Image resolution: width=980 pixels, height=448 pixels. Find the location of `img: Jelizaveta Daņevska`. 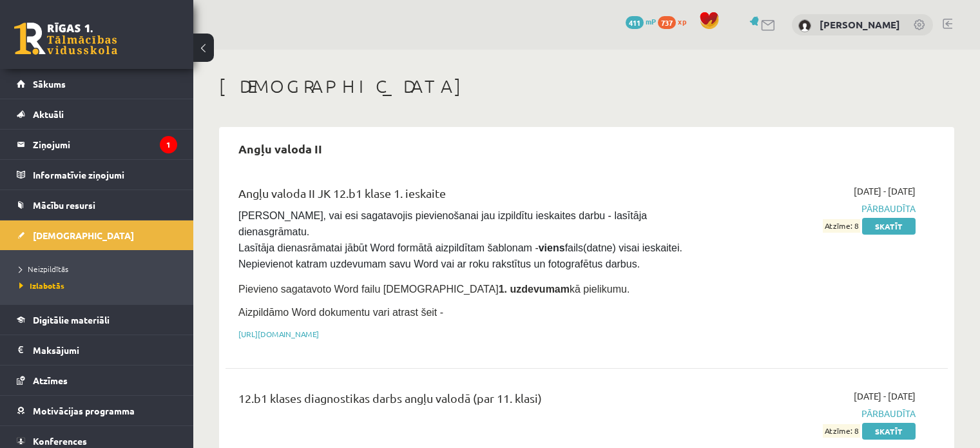

img: Jelizaveta Daņevska is located at coordinates (804, 26).